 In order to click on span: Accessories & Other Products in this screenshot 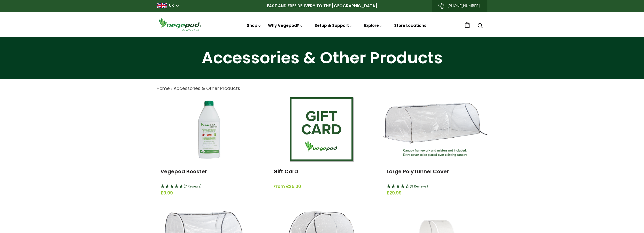, I will do `click(207, 88)`.